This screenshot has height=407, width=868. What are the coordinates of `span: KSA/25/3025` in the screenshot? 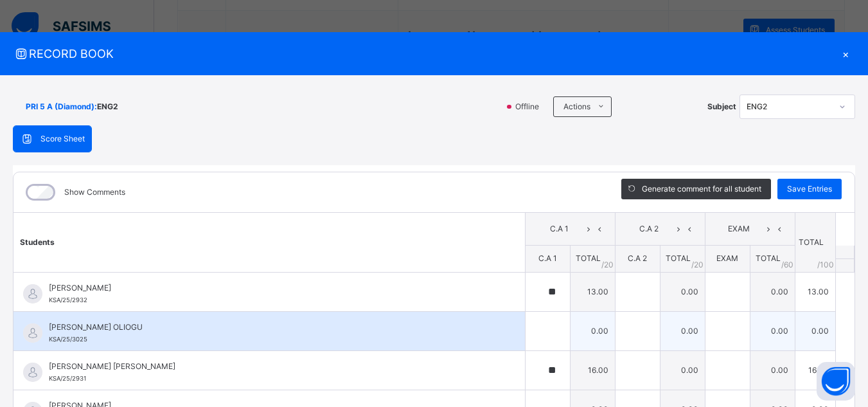 It's located at (68, 339).